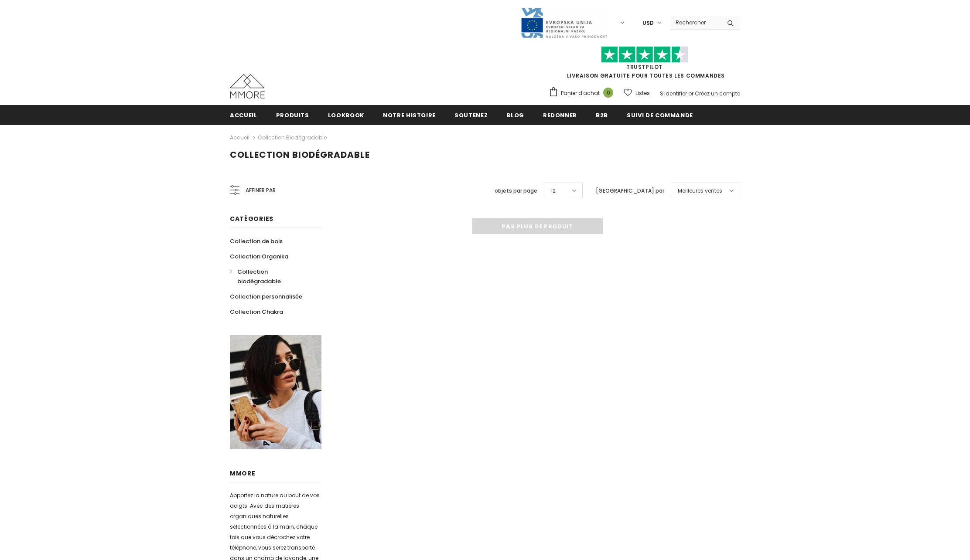  Describe the element at coordinates (346, 115) in the screenshot. I see `a: Lookbook` at that location.